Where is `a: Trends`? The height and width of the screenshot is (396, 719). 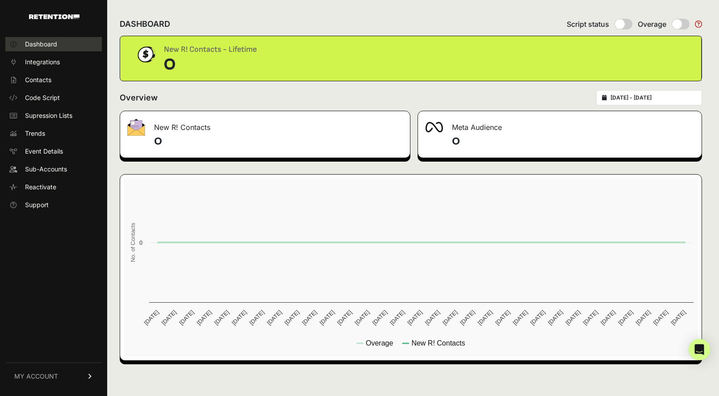 a: Trends is located at coordinates (54, 133).